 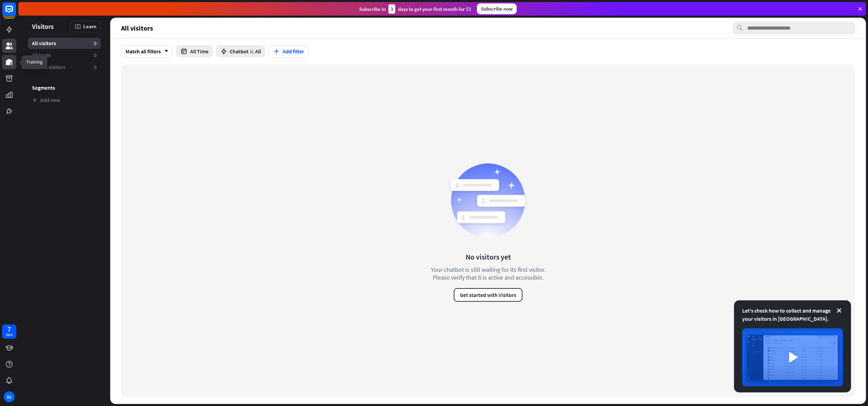 I want to click on a: Recent visitors 0, so click(x=64, y=67).